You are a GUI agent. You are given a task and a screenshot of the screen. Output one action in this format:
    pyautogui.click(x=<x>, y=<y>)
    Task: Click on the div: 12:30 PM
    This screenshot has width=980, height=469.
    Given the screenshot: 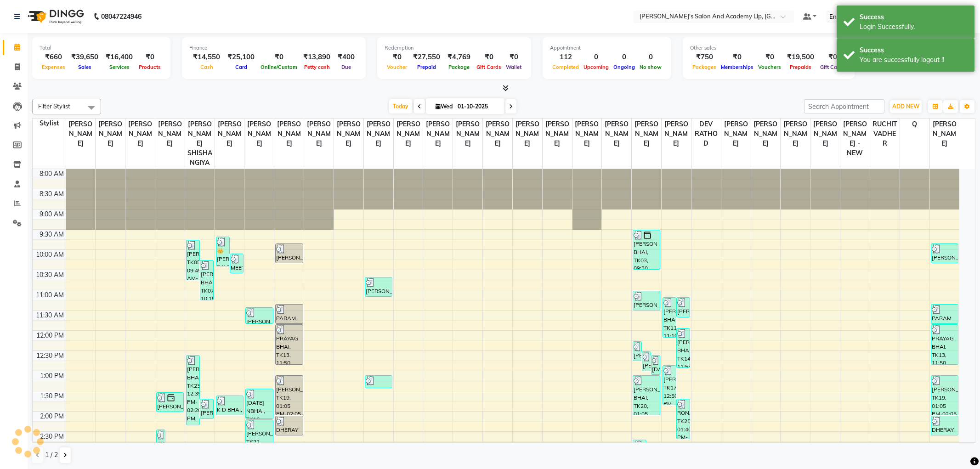 What is the action you would take?
    pyautogui.click(x=50, y=356)
    